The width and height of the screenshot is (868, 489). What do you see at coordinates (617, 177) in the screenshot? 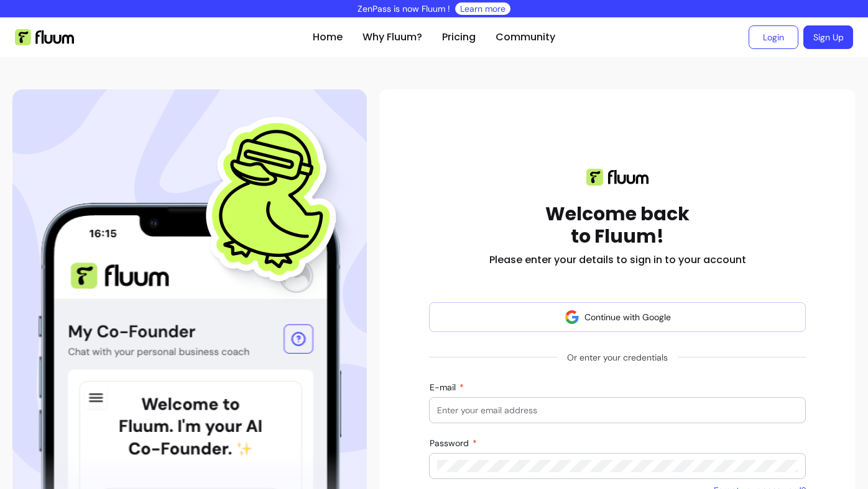
I see `img: Fluum logo` at bounding box center [617, 177].